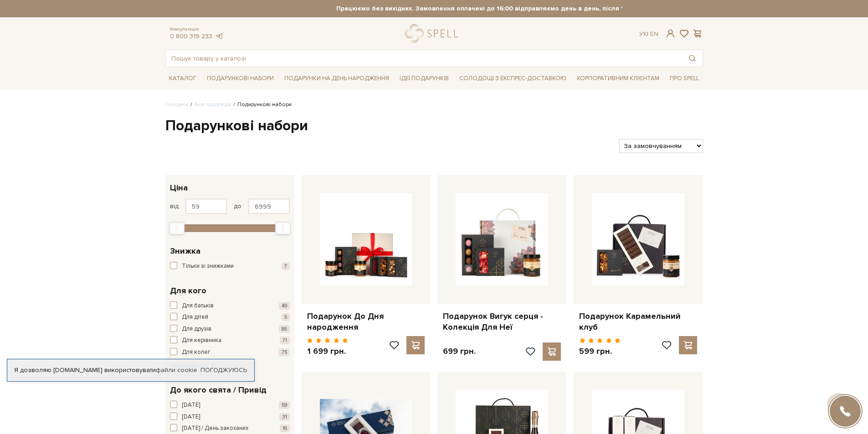 The width and height of the screenshot is (868, 434). I want to click on span: від, so click(174, 206).